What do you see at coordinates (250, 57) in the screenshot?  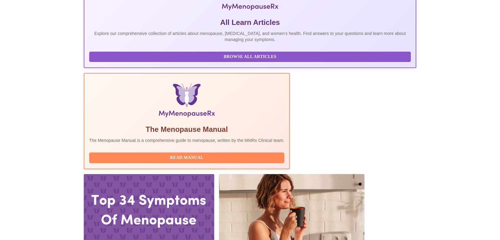 I see `span: Browse All Articles` at bounding box center [250, 57].